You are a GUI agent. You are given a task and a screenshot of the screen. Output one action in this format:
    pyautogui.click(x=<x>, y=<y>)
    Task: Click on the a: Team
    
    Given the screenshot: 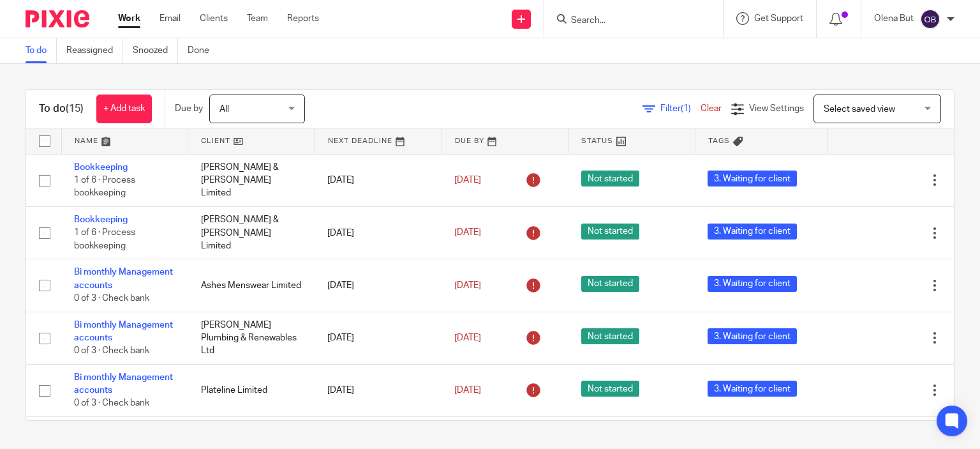 What is the action you would take?
    pyautogui.click(x=258, y=19)
    